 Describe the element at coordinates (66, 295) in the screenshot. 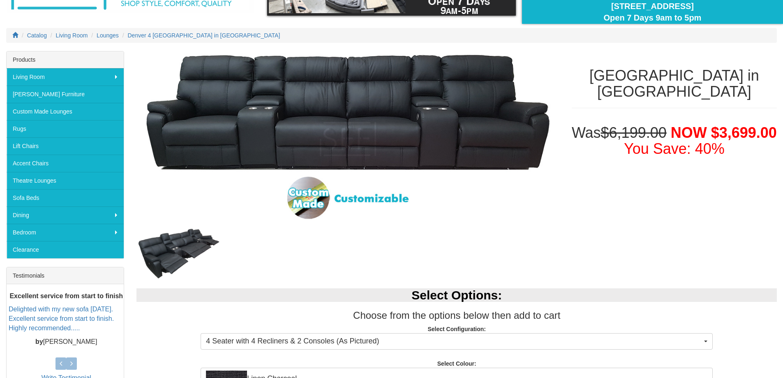

I see `b: Excellent service from start to finish` at that location.